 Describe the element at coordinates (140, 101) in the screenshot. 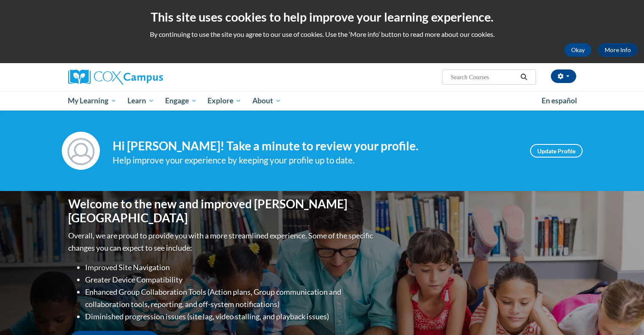

I see `span: Learn` at that location.